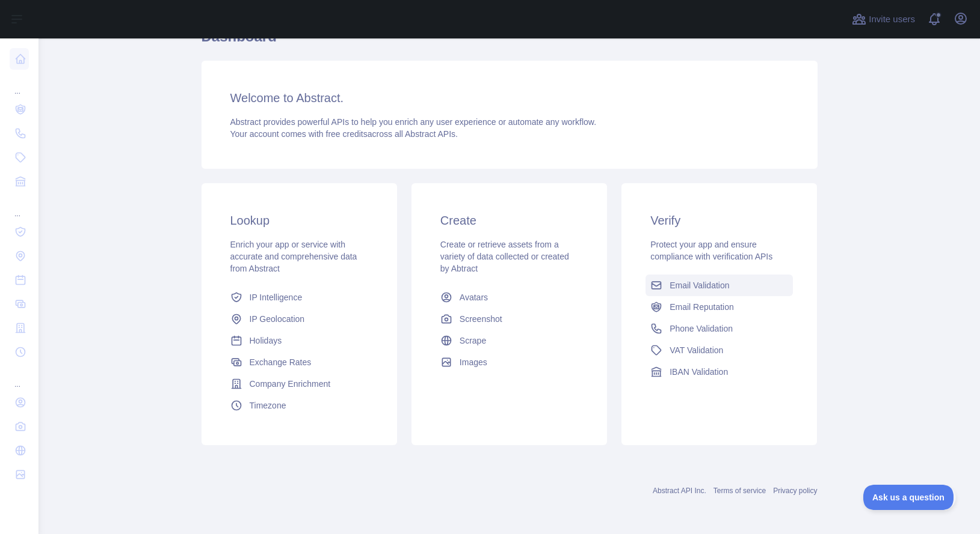 This screenshot has width=980, height=534. What do you see at coordinates (280, 363) in the screenshot?
I see `span: Exchange Rates` at bounding box center [280, 363].